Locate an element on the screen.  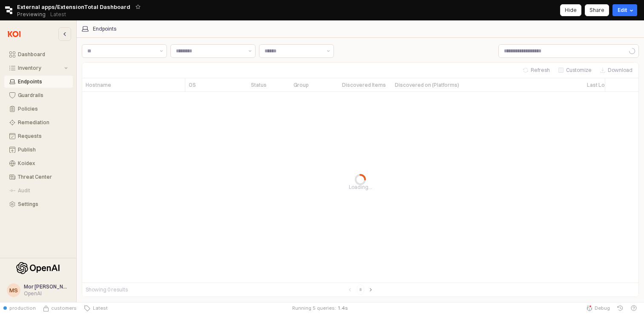
button: Source Control is located at coordinates (60, 308).